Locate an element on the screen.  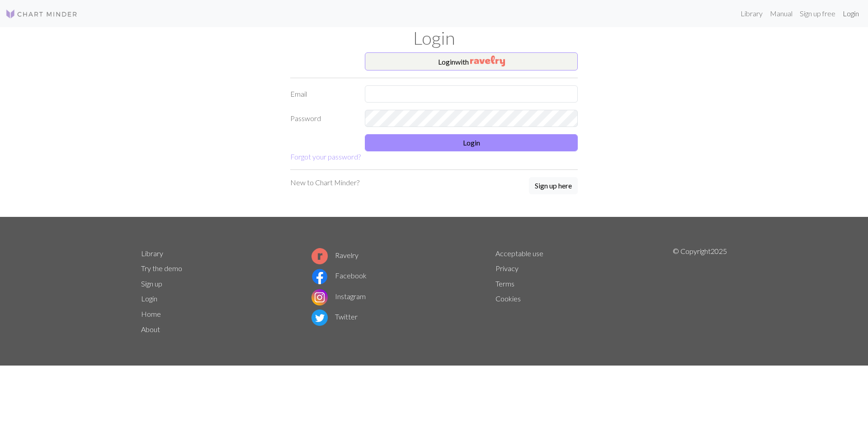
label: Password is located at coordinates (322, 118).